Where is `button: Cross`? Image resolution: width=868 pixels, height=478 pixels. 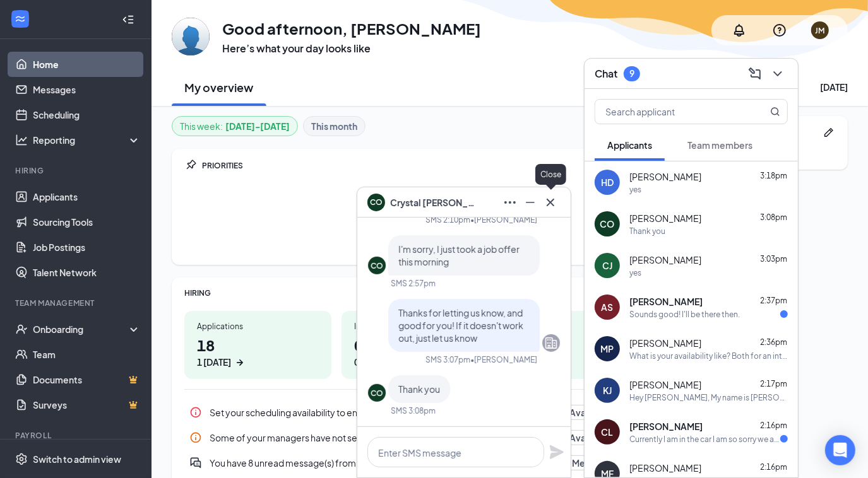 button: Cross is located at coordinates (550, 203).